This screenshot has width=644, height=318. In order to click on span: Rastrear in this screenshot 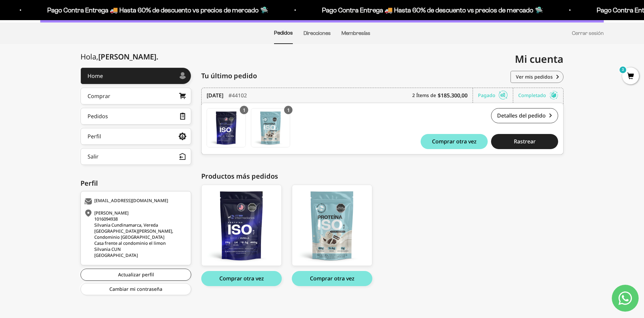, I will do `click(524, 141)`.